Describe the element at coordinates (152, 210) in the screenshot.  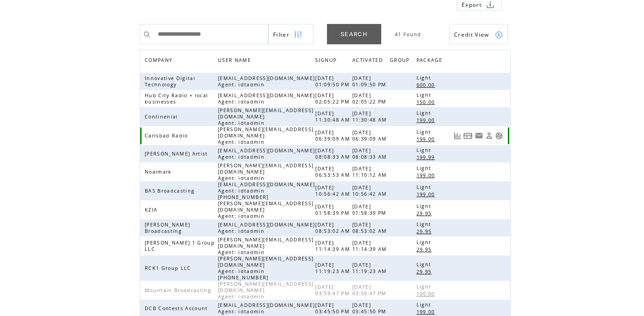
I see `span: KZIA` at that location.